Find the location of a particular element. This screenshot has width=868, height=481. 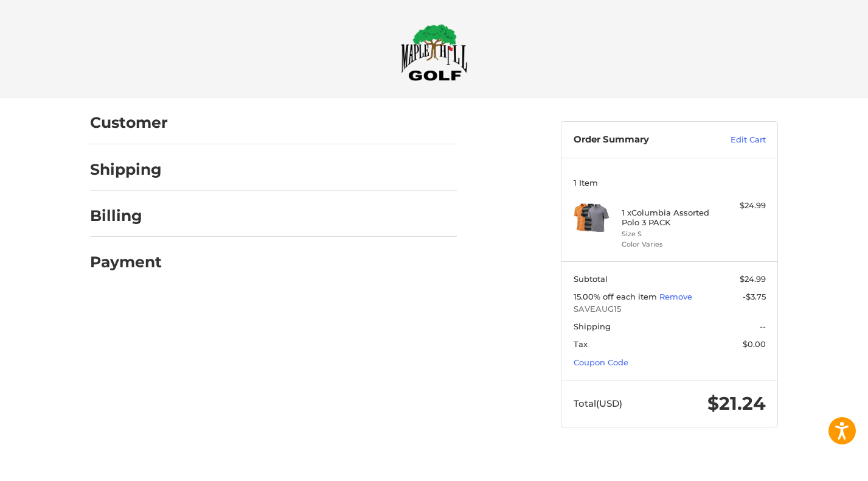

span: $24.99 is located at coordinates (752, 279).